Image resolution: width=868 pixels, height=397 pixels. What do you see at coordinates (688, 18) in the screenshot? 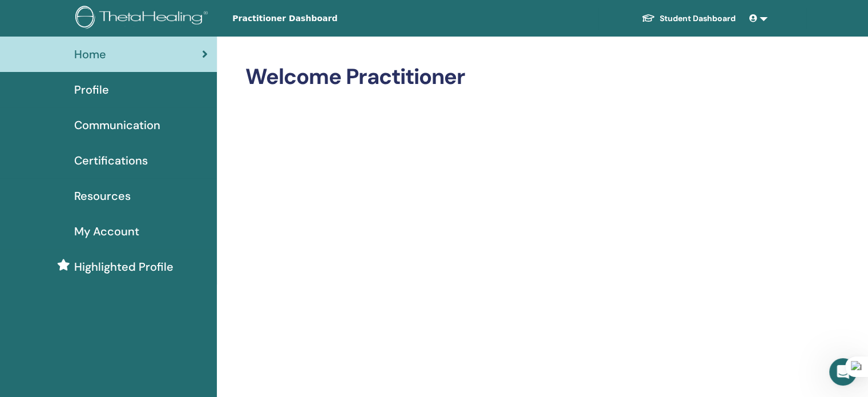
I see `a: Student Dashboard` at bounding box center [688, 18].